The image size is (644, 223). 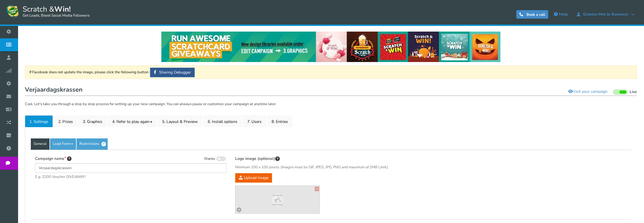 I want to click on a: Book a call, so click(x=532, y=14).